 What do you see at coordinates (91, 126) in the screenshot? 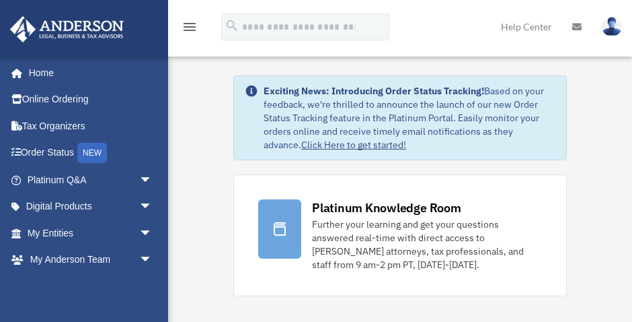
I see `a: Tax Organizers` at bounding box center [91, 126].